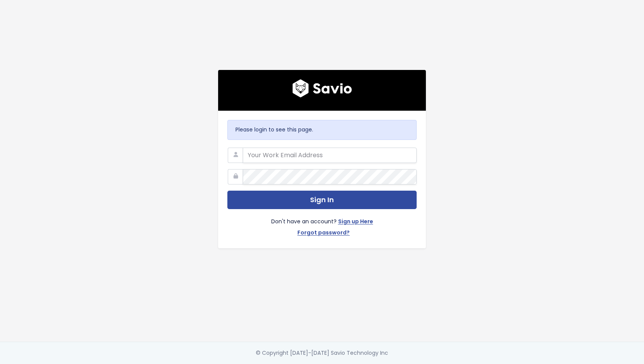  What do you see at coordinates (322, 224) in the screenshot?
I see `div: Don't have an account?` at bounding box center [322, 224].